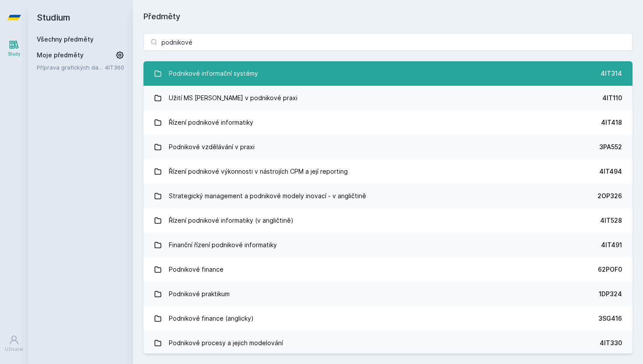 This screenshot has height=364, width=643. I want to click on div: Uživatel, so click(14, 349).